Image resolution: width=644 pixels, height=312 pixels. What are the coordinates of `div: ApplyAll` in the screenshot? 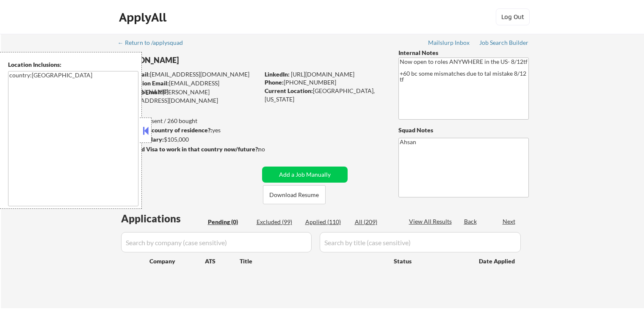 It's located at (144, 17).